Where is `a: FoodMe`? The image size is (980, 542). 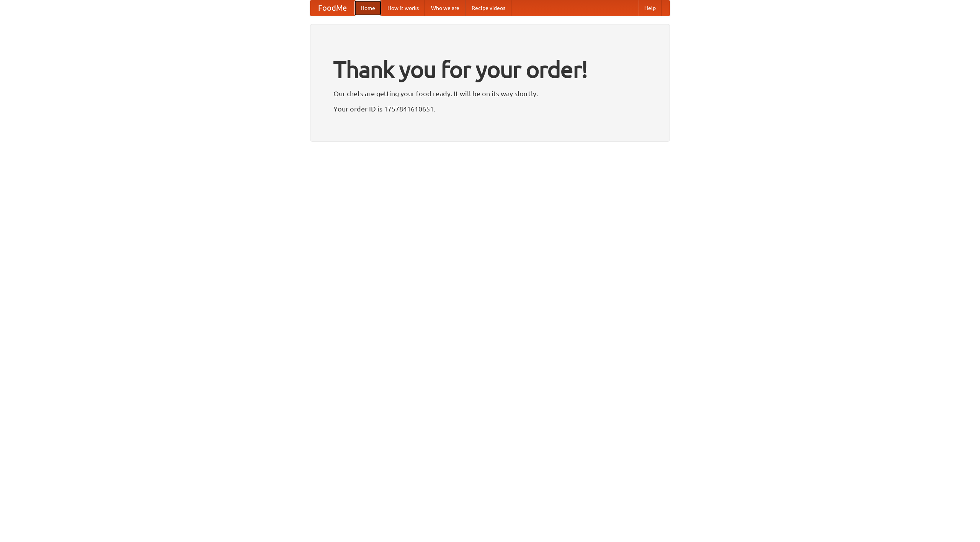
a: FoodMe is located at coordinates (332, 8).